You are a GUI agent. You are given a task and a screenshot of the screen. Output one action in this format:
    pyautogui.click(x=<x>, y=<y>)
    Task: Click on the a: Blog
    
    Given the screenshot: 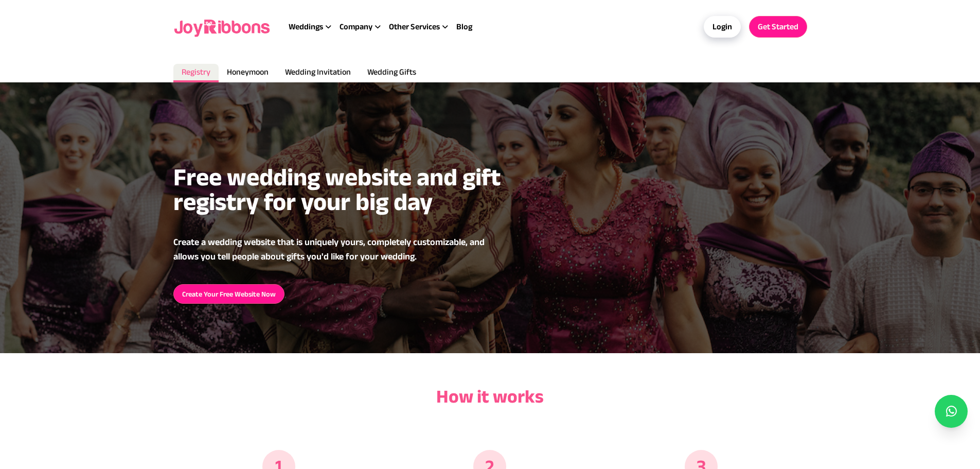 What is the action you would take?
    pyautogui.click(x=464, y=27)
    